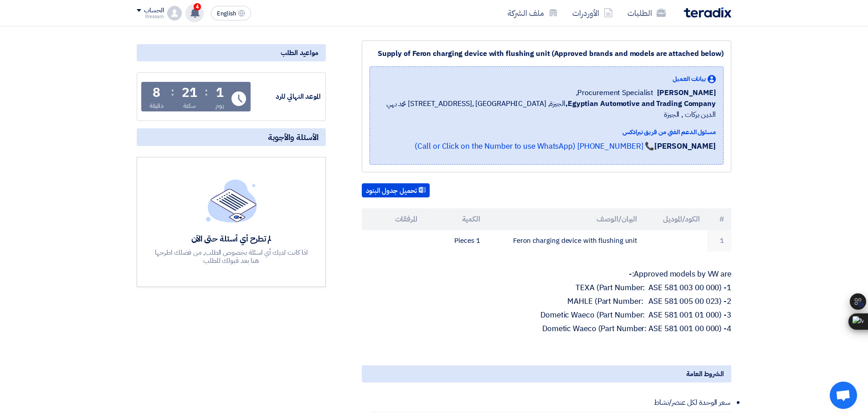 The image size is (868, 418). Describe the element at coordinates (646, 12) in the screenshot. I see `a: الطلبات` at that location.